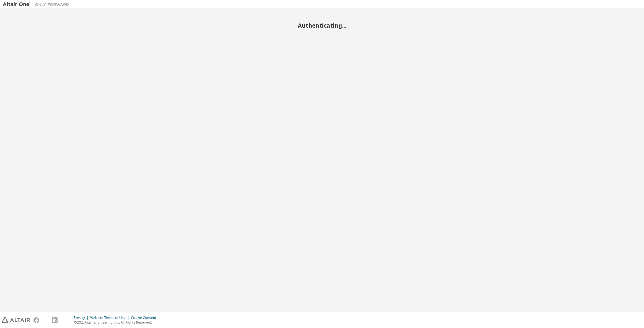  Describe the element at coordinates (37, 4) in the screenshot. I see `img: Altair One` at that location.